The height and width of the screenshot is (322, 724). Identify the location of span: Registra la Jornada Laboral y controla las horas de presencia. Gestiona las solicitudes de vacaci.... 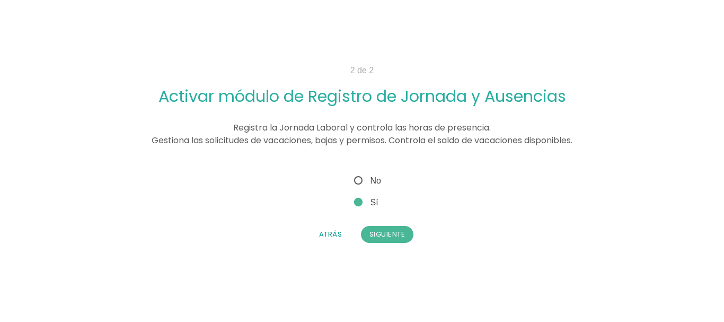
(362, 134).